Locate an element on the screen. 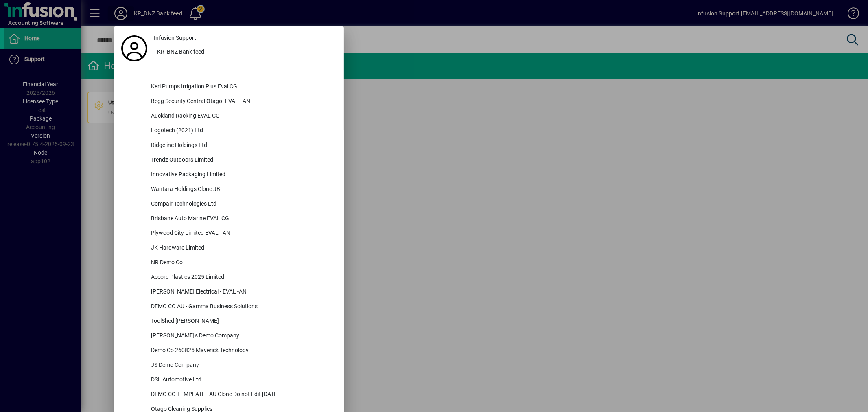  div: KR_BNZ Bank feed is located at coordinates (245, 52).